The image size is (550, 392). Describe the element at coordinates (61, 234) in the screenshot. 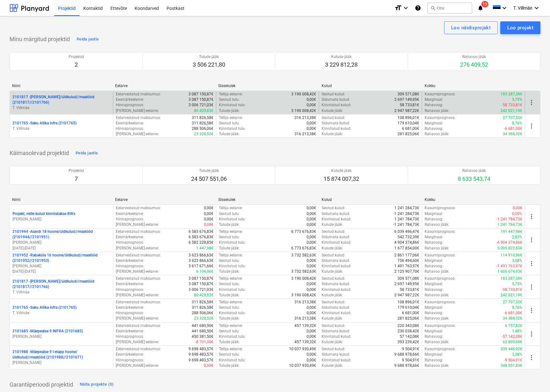

I see `p: 2101944 - Aiandi 18 hoone/üldkulud//maatööd (2101944//2101951)` at that location.